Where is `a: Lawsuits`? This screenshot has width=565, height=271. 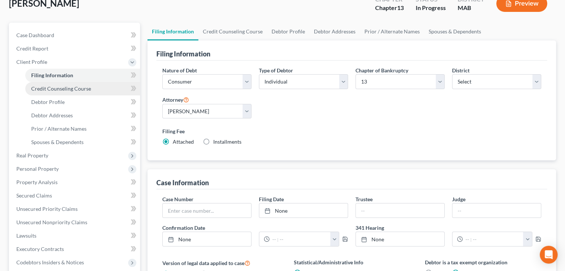 a: Lawsuits is located at coordinates (75, 236).